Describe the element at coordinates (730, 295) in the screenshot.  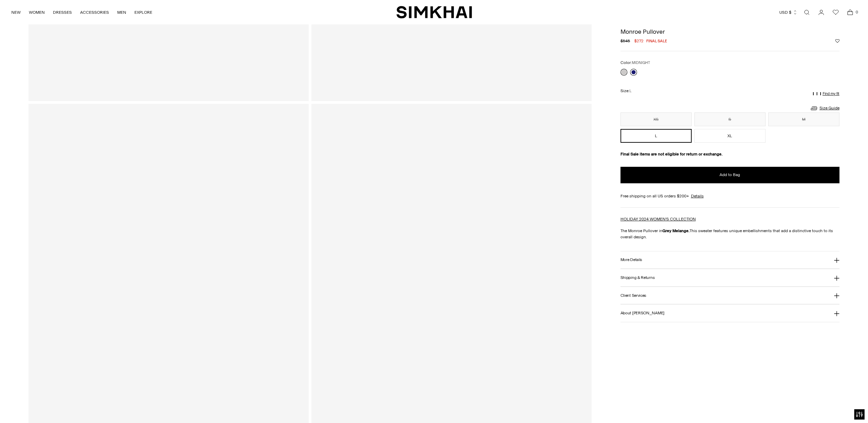
I see `button: Client Services` at that location.